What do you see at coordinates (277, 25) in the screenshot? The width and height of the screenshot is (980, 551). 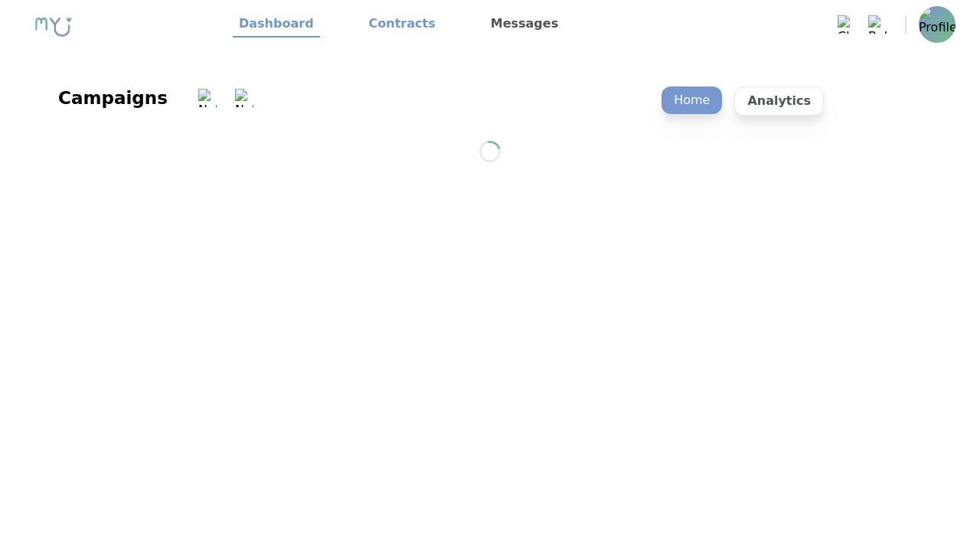 I see `a: Dashboard` at bounding box center [277, 25].